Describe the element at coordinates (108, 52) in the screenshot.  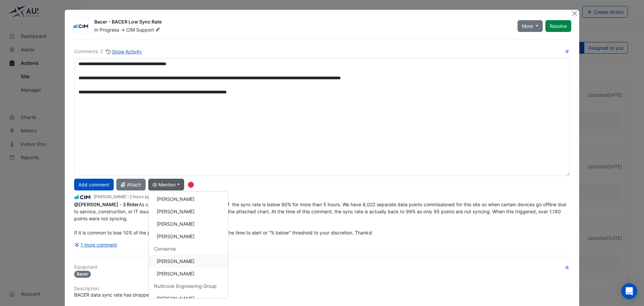
I see `div: Comments: 2` at that location.